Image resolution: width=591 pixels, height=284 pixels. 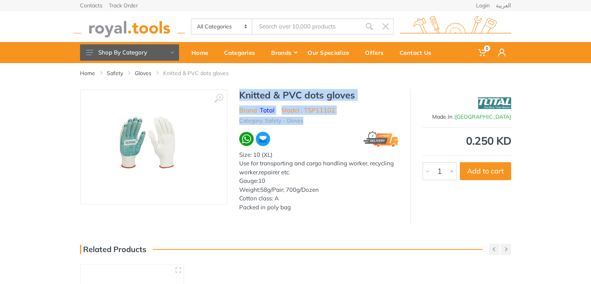 What do you see at coordinates (123, 5) in the screenshot?
I see `a: Track Order` at bounding box center [123, 5].